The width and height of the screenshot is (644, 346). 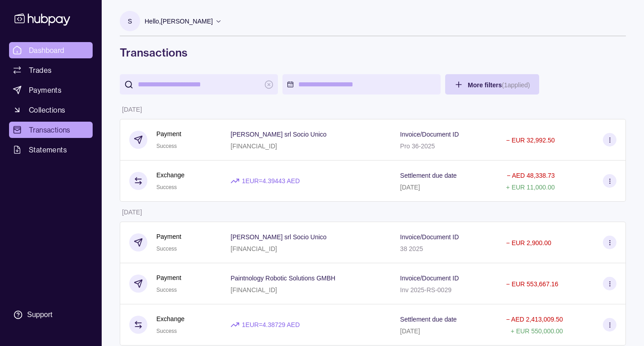 I want to click on p: ( 1 applied), so click(x=515, y=85).